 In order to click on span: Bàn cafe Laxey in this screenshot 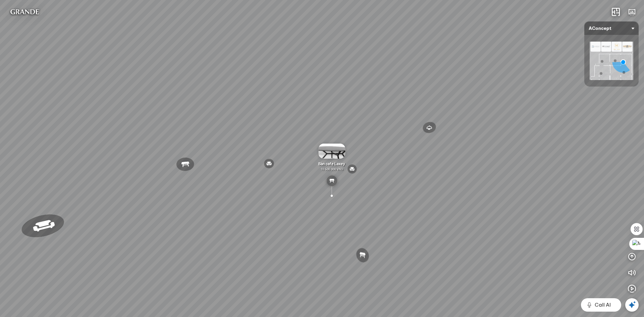, I will do `click(332, 164)`.